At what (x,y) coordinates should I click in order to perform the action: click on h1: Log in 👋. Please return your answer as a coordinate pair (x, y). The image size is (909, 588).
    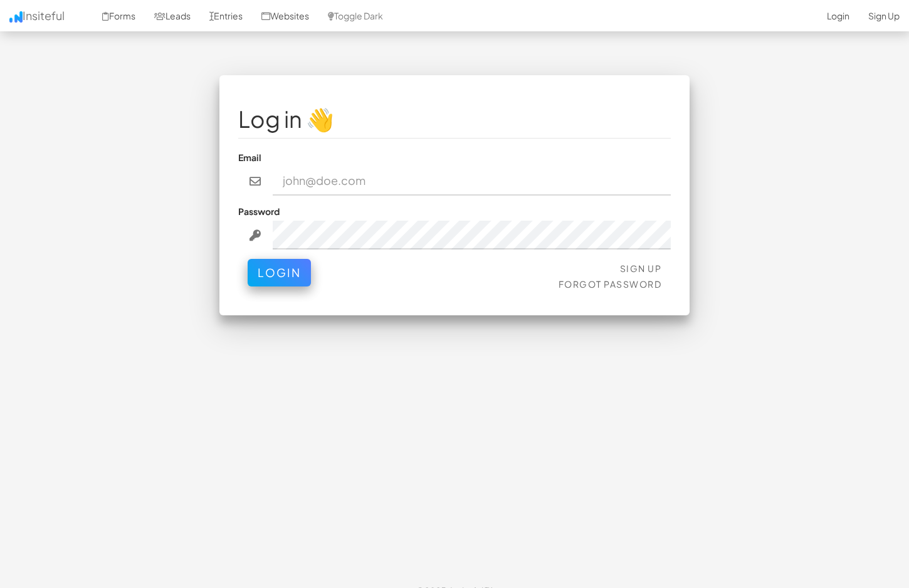
    Looking at the image, I should click on (455, 119).